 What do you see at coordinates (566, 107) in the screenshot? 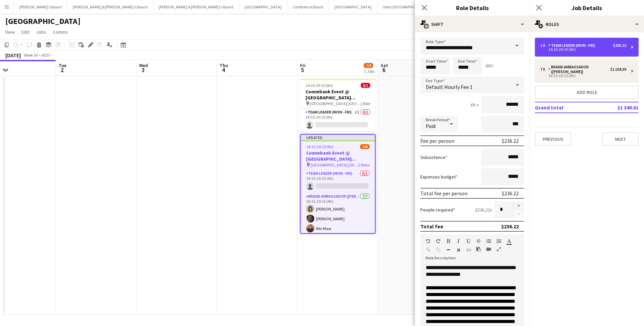
I see `td: Grand total` at bounding box center [566, 107].